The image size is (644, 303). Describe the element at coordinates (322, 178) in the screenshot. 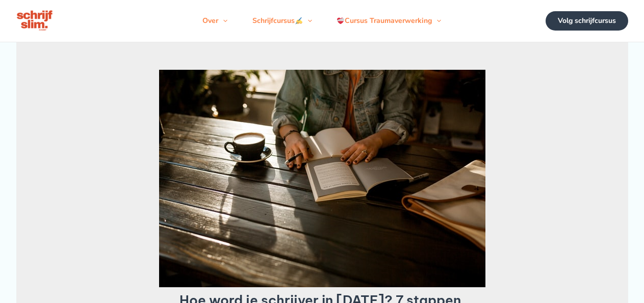

I see `img: hoe word je een schrijver die goede boeken schrijft` at that location.